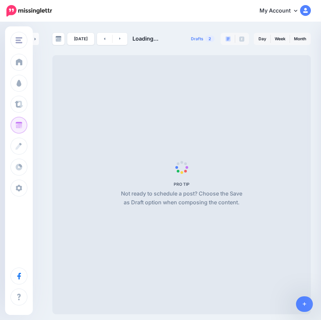  What do you see at coordinates (262, 39) in the screenshot?
I see `a: Day` at bounding box center [262, 39].